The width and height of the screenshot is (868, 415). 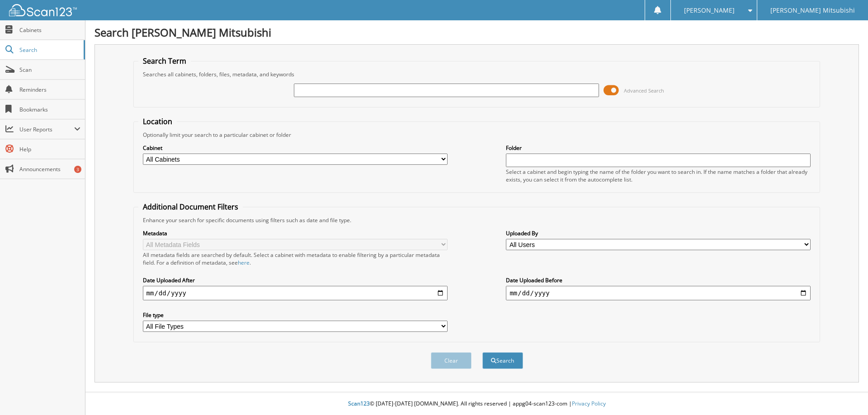 I want to click on button: Clear, so click(x=451, y=361).